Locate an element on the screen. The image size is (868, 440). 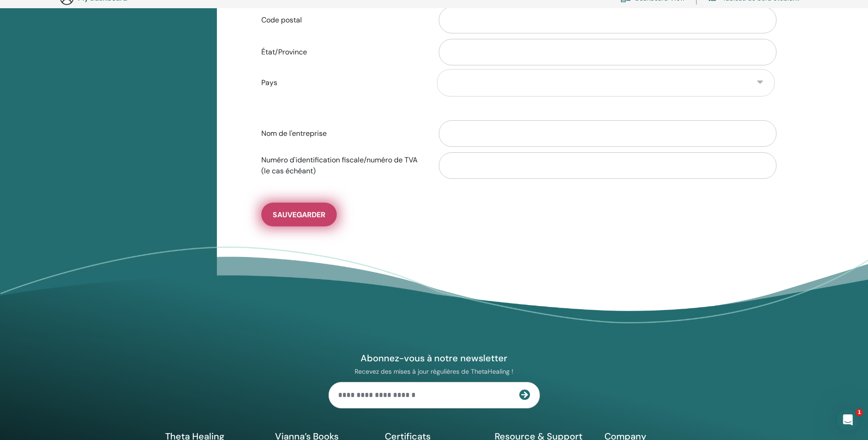
button: sauvegarder is located at coordinates (298, 215).